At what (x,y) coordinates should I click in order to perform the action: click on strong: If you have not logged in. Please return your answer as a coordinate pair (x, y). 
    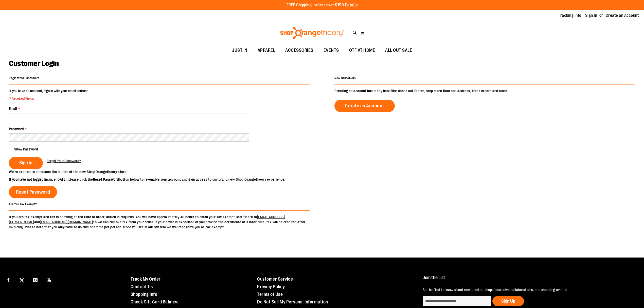
    Looking at the image, I should click on (28, 180).